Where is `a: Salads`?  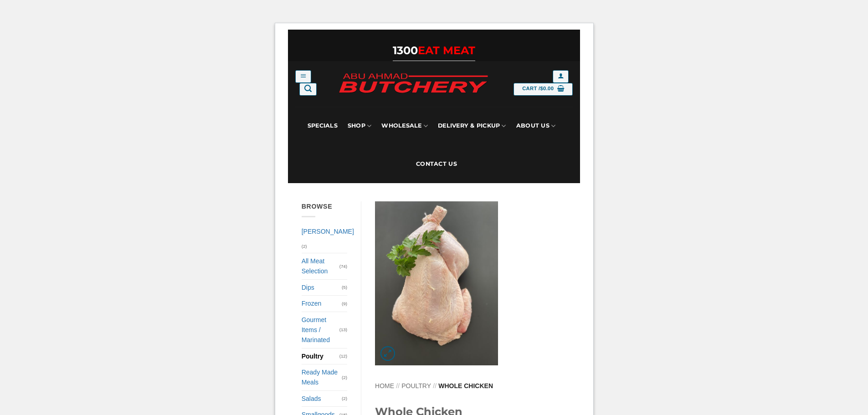
a: Salads is located at coordinates (321, 398).